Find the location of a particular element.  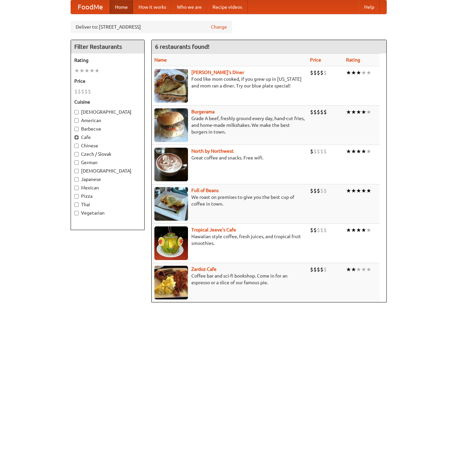

a: Who we are is located at coordinates (189, 7).